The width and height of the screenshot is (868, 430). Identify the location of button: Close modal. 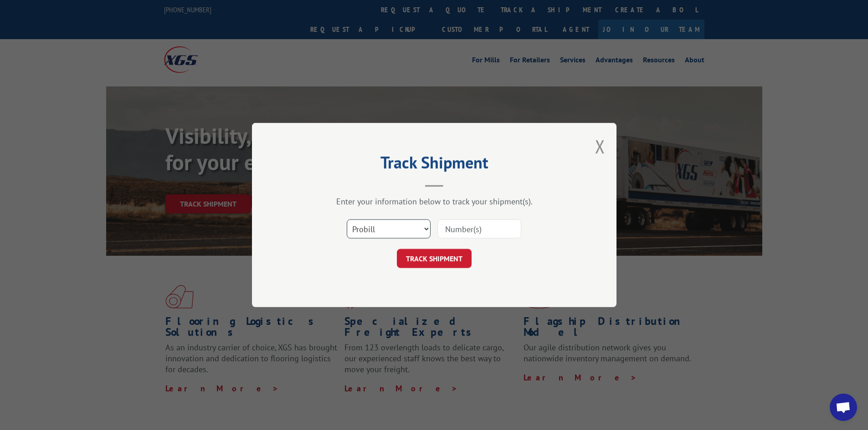
(599, 146).